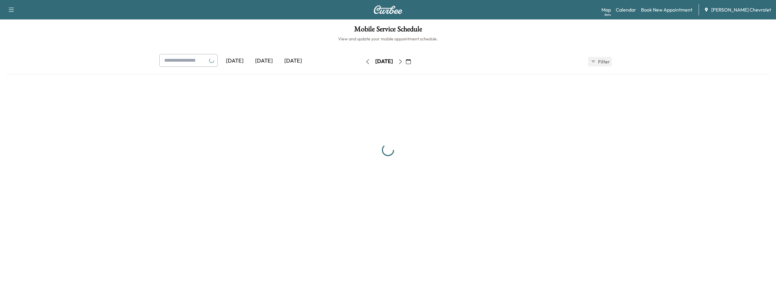  I want to click on button: Filter, so click(600, 62).